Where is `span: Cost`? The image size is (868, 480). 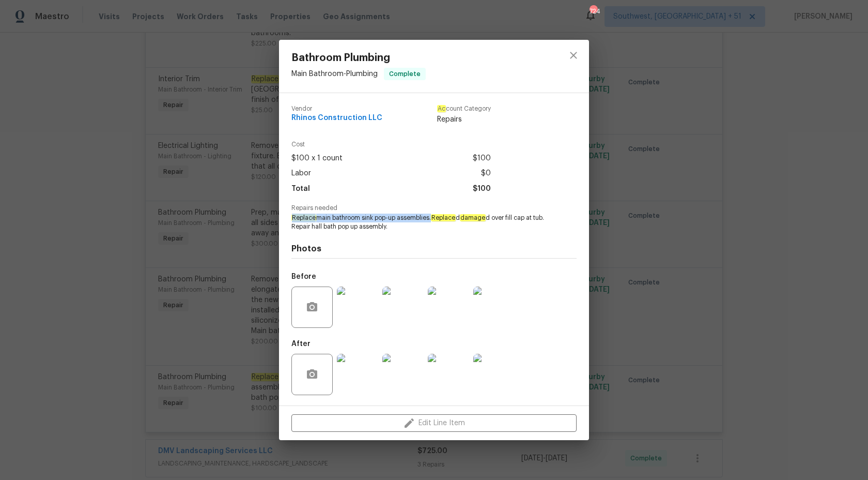 span: Cost is located at coordinates (391, 144).